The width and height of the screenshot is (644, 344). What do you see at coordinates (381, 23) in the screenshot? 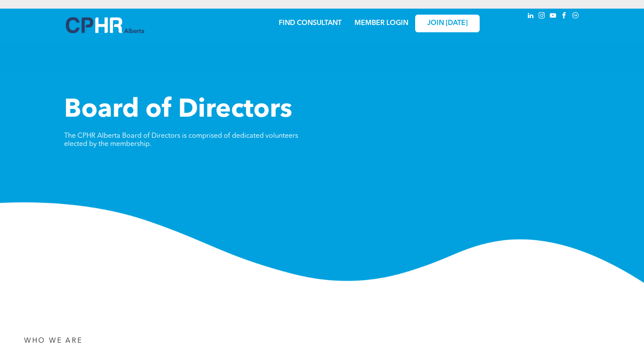
I see `a: MEMBER LOGIN` at bounding box center [381, 23].